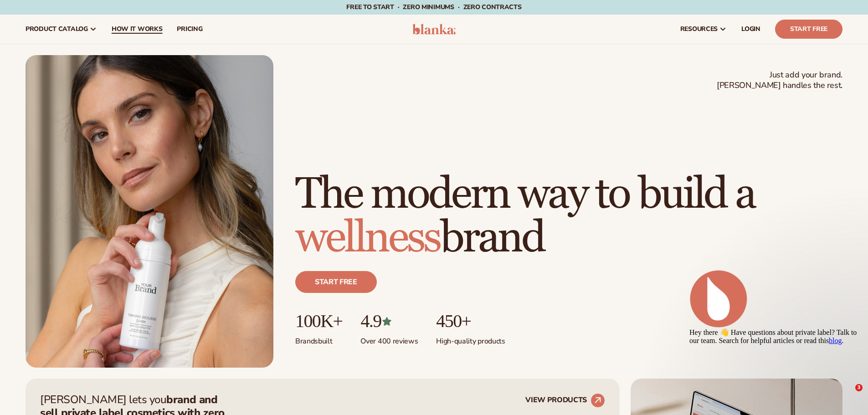 Image resolution: width=868 pixels, height=415 pixels. I want to click on div: message notification from Lee, 2h ago. Hey there 👋 Have questions about private label? Talk to ou..., so click(91, 74).